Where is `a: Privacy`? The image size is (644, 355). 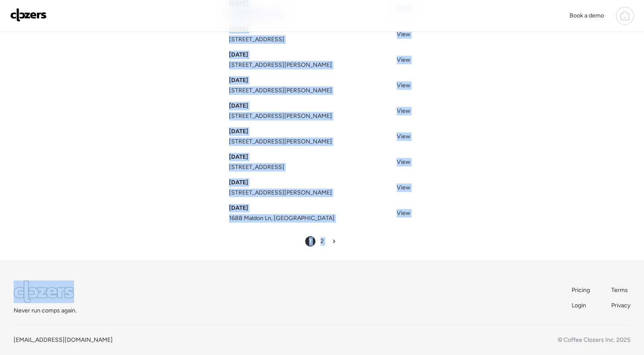 a: Privacy is located at coordinates (621, 306).